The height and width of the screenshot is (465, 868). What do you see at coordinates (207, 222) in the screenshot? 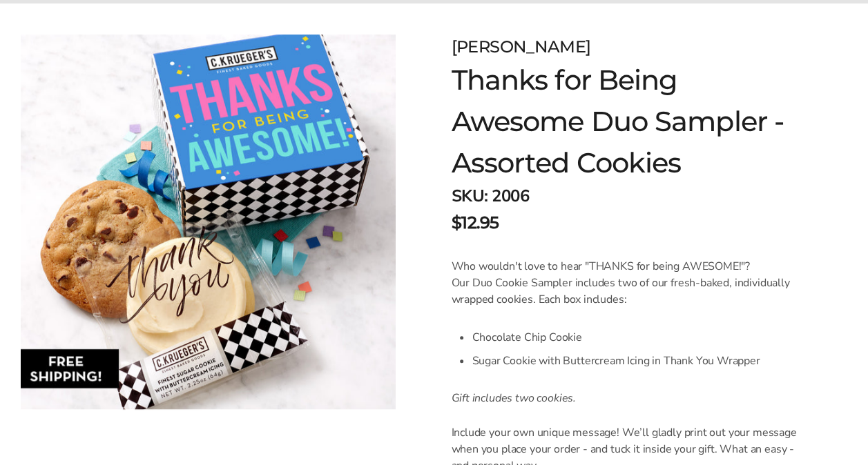
I see `img: Thanks for Being Awesome Duo Sampler - Assorted Cookies` at bounding box center [207, 222].